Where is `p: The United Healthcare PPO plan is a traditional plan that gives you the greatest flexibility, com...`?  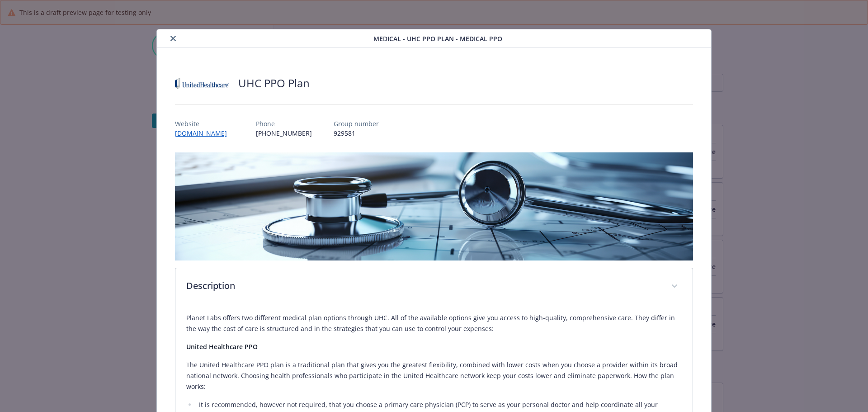
p: The United Healthcare PPO plan is a traditional plan that gives you the greatest flexibility, com... is located at coordinates (434, 376).